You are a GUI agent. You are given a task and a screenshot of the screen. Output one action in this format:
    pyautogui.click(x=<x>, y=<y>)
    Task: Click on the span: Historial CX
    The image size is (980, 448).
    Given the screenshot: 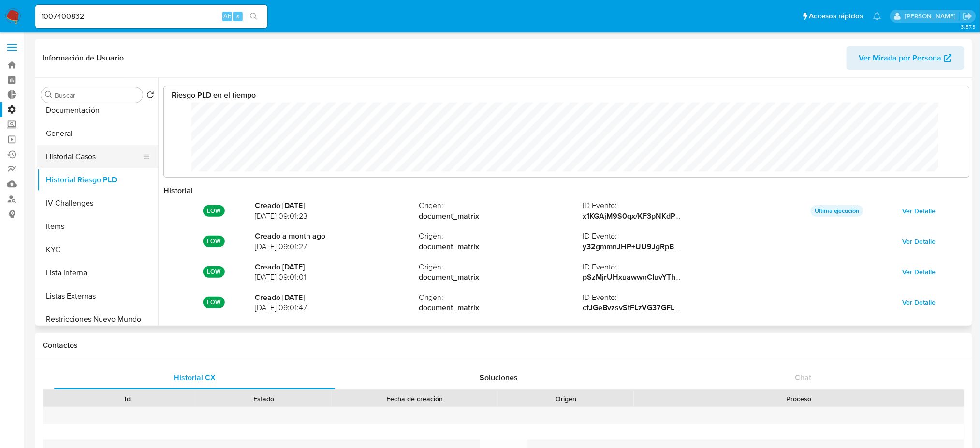 What is the action you would take?
    pyautogui.click(x=194, y=378)
    